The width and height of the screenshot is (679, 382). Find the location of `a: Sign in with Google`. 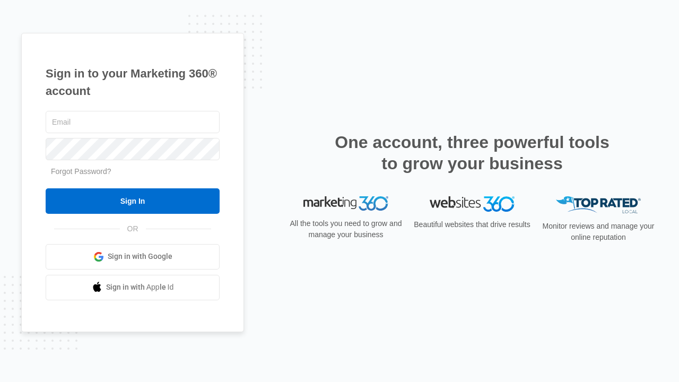

a: Sign in with Google is located at coordinates (133, 257).